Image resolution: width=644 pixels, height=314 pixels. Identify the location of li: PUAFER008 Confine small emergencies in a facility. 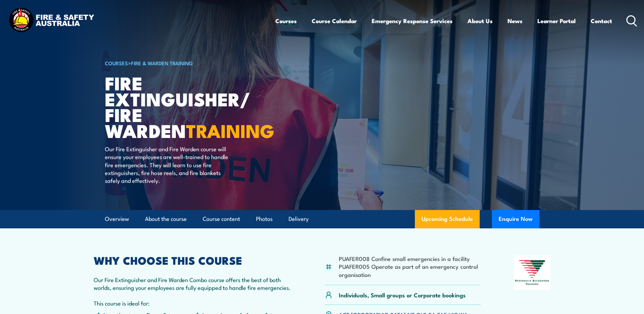
(410, 258).